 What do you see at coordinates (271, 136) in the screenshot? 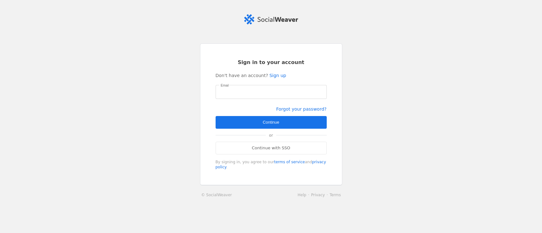
I see `span: or` at bounding box center [271, 136].